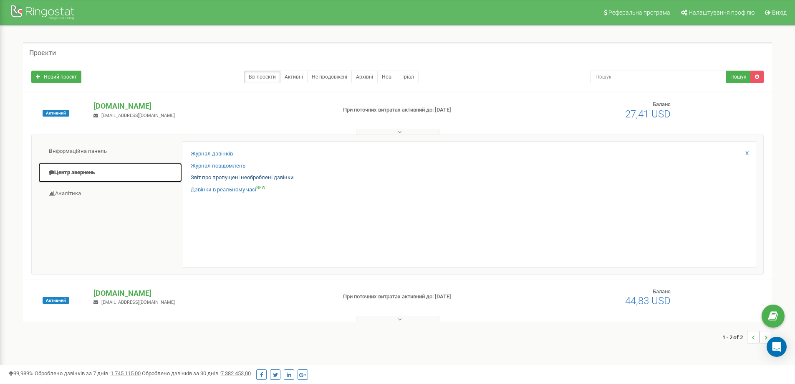  Describe the element at coordinates (640, 13) in the screenshot. I see `span: Реферальна програма` at that location.